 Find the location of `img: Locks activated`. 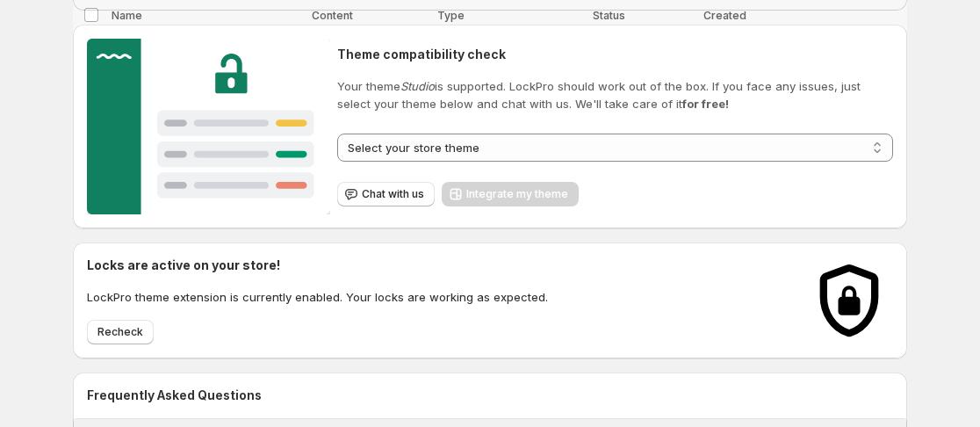

img: Locks activated is located at coordinates (849, 301).